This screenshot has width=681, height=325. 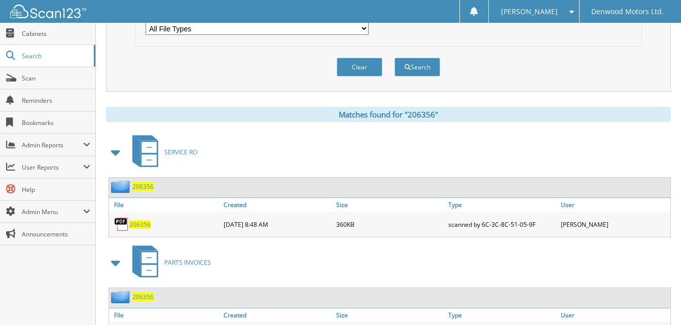 I want to click on div: Chat Widget, so click(x=656, y=301).